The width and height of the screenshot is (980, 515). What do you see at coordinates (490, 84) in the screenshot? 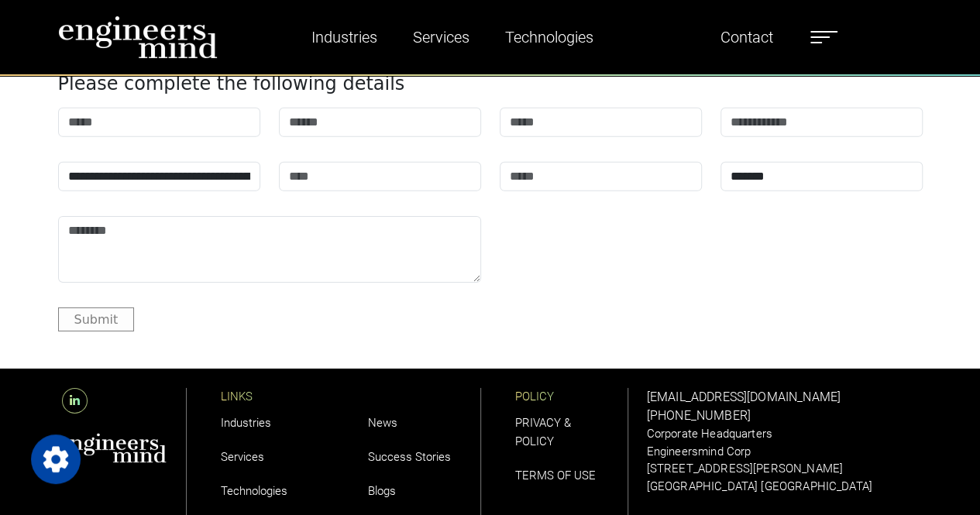
I see `h4: Please complete the following details` at bounding box center [490, 84].